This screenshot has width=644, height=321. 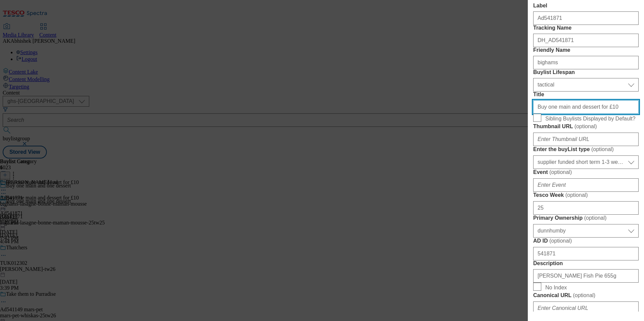 I want to click on input: Enter Friendly Name, so click(x=585, y=63).